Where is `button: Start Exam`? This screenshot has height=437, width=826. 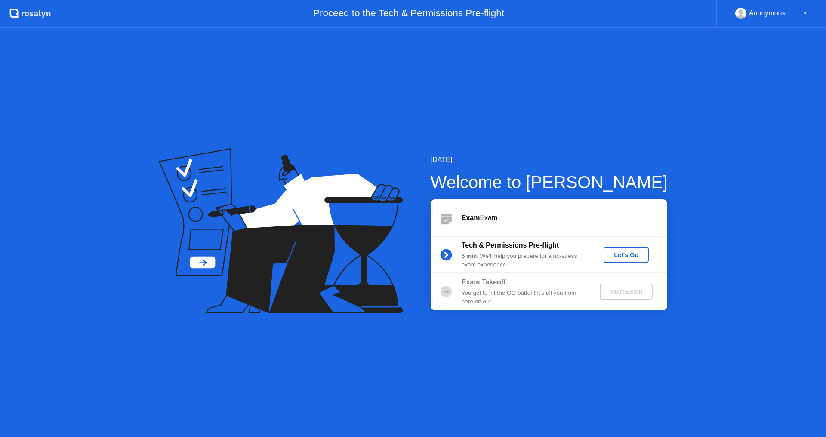
button: Start Exam is located at coordinates (626, 292).